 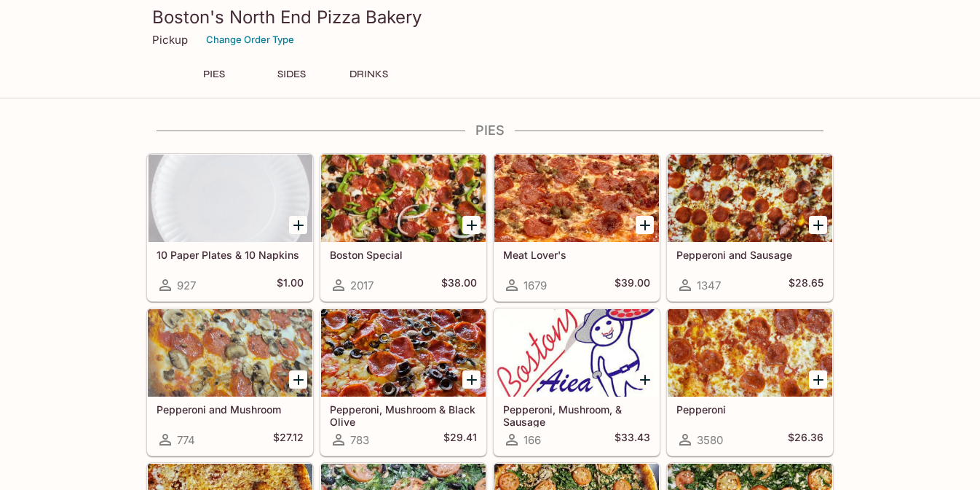 What do you see at coordinates (577, 254) in the screenshot?
I see `h5: Meat Lover's` at bounding box center [577, 254].